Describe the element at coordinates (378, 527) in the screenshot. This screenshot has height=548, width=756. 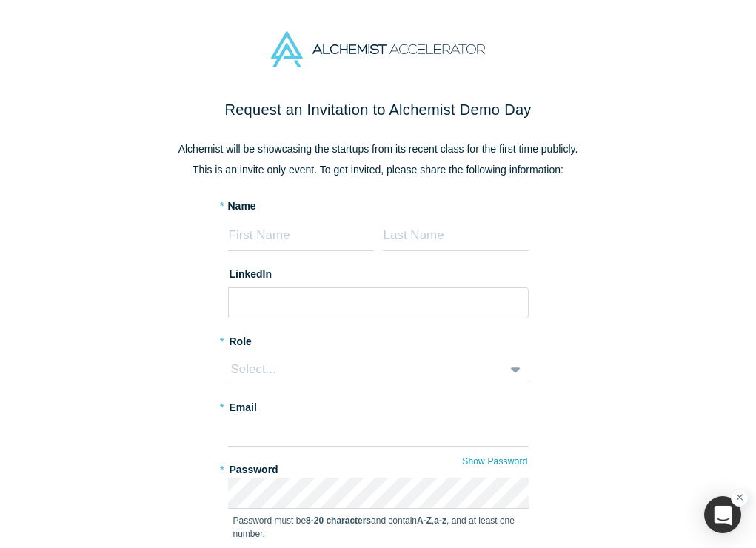
I see `p: Password must be and contain , , and at least one number.` at that location.